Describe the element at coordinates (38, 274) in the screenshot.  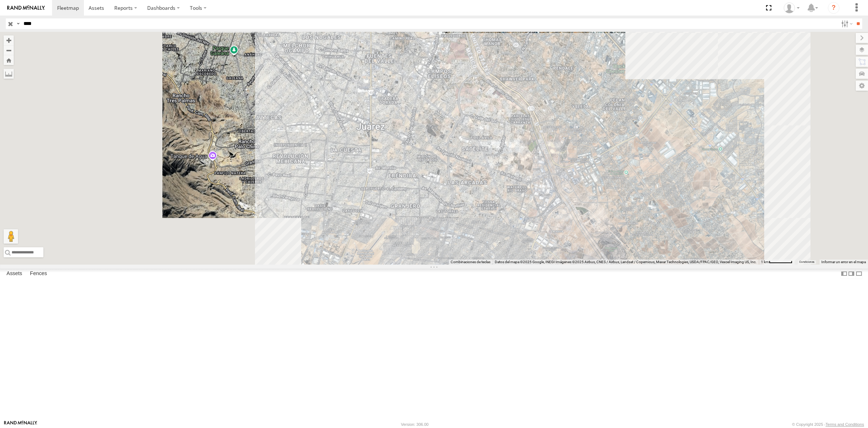
I see `label: Fences` at that location.